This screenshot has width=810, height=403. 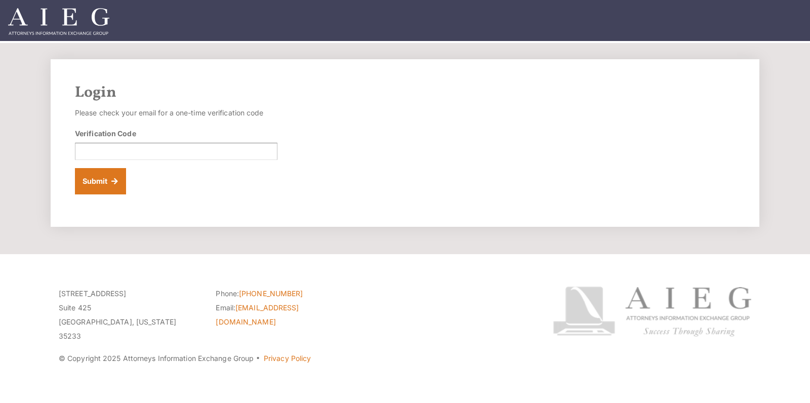 I want to click on img: Attorneys Information Exchange Group, so click(x=59, y=21).